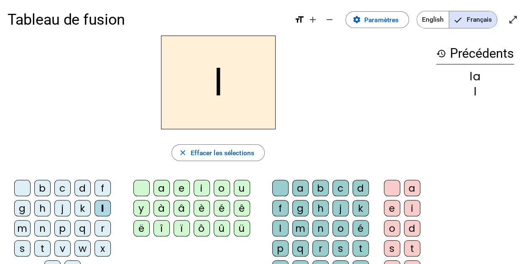 This screenshot has height=264, width=529. What do you see at coordinates (433, 20) in the screenshot?
I see `span: English` at bounding box center [433, 20].